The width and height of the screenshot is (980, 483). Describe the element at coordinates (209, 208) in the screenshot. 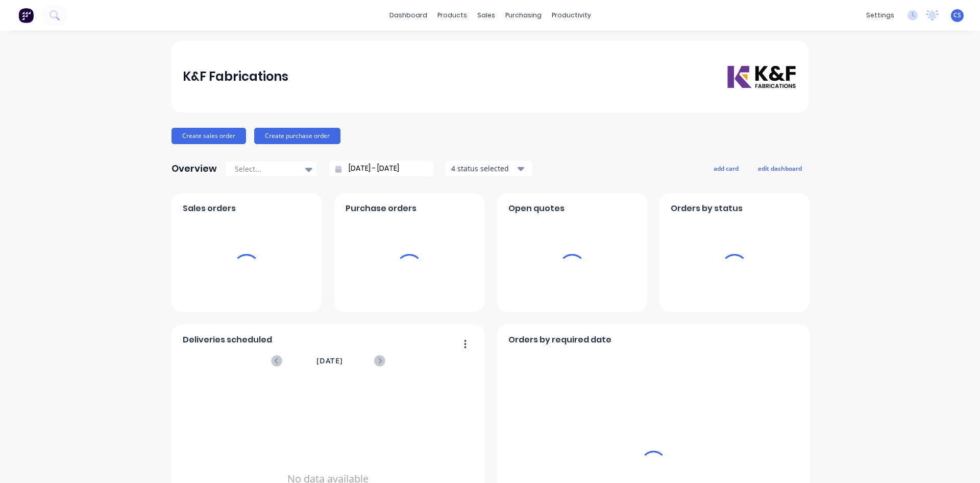

I see `span: Sales orders` at that location.